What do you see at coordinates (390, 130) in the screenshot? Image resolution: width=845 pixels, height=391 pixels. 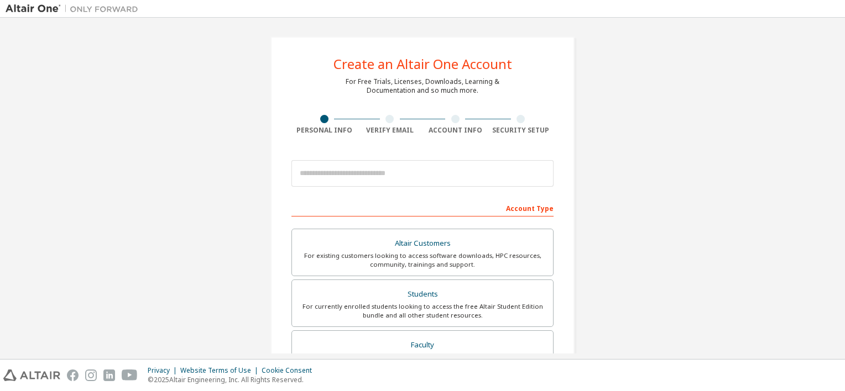 I see `div: Verify Email` at bounding box center [390, 130].